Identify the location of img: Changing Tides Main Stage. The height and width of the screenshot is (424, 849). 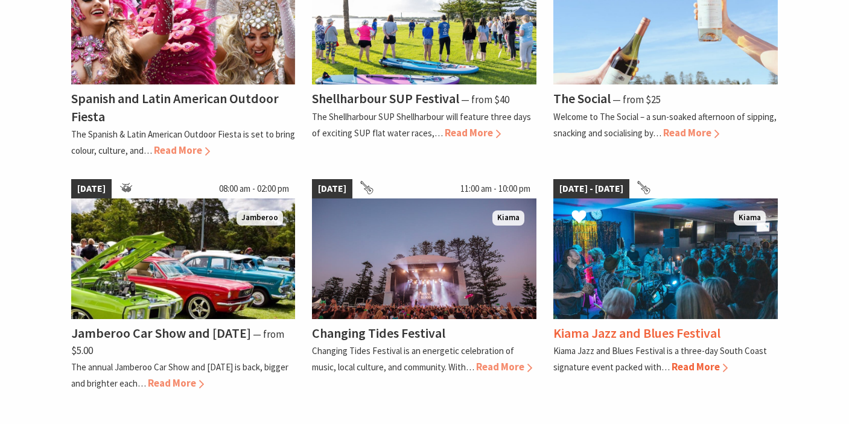
(424, 259).